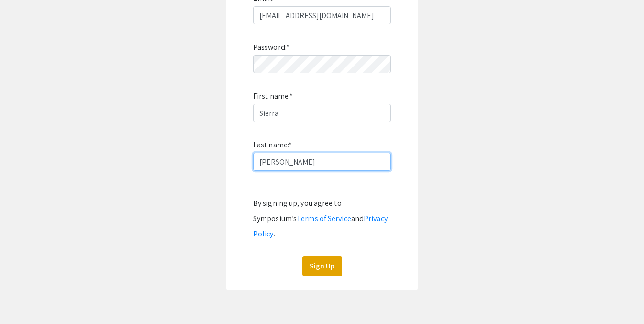 The width and height of the screenshot is (644, 324). I want to click on div: By signing up, you agree to Symposium’s and ., so click(322, 219).